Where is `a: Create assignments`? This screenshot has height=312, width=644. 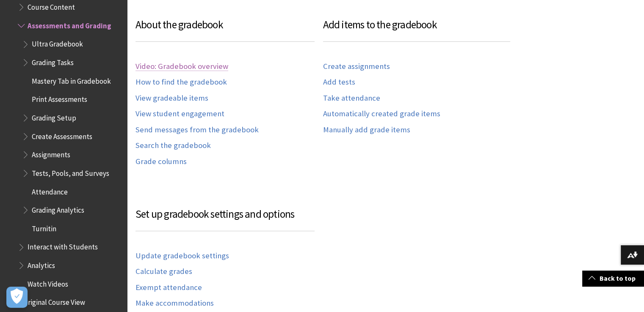 a: Create assignments is located at coordinates (356, 67).